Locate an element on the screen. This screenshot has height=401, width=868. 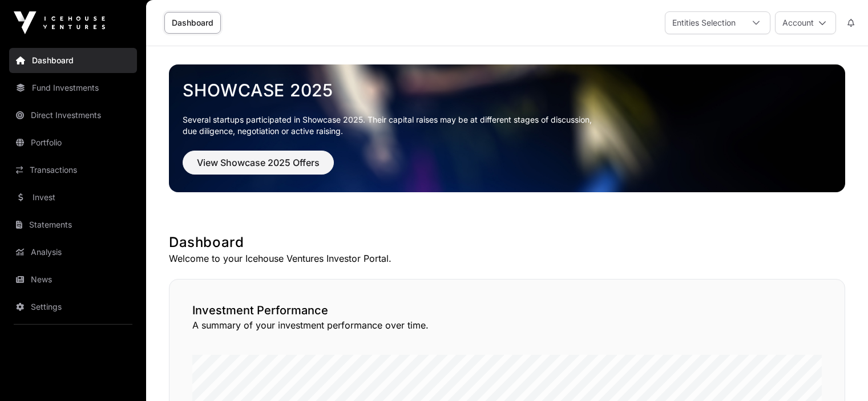
h2: Investment Performance is located at coordinates (507, 310).